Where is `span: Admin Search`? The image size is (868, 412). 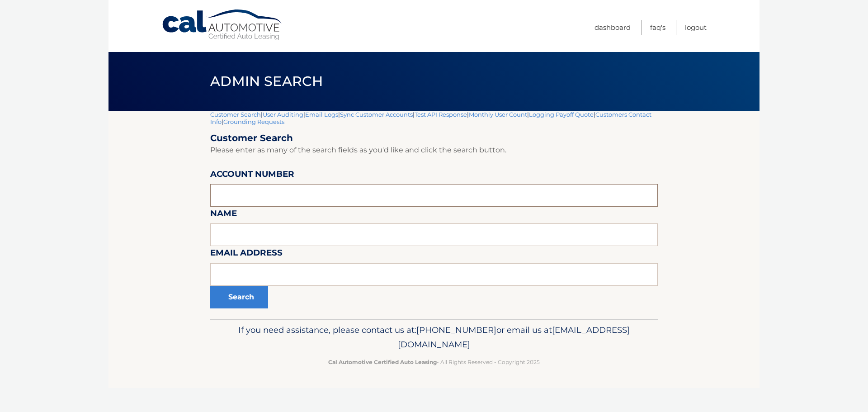 span: Admin Search is located at coordinates (266, 81).